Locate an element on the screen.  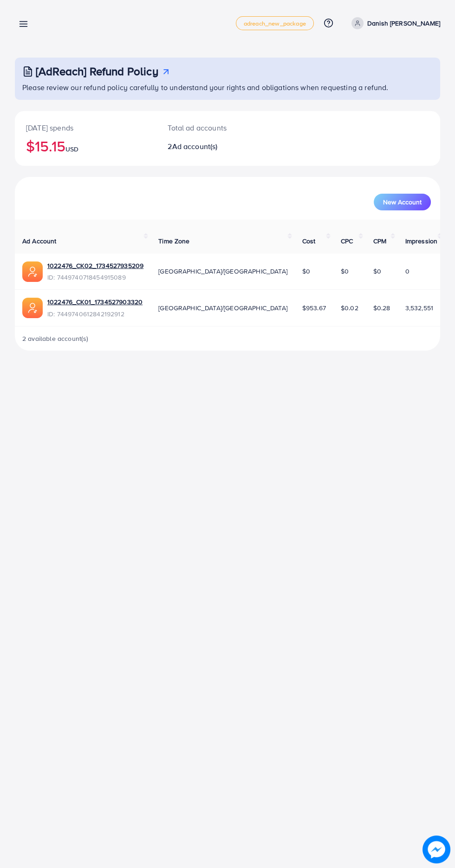
span: $0.28 is located at coordinates (381, 308).